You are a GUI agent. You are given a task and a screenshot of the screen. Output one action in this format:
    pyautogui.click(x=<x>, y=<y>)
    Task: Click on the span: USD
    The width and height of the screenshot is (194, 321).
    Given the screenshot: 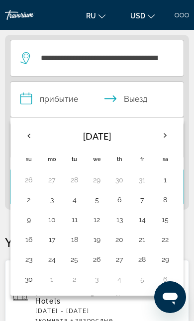 What is the action you would take?
    pyautogui.click(x=138, y=16)
    